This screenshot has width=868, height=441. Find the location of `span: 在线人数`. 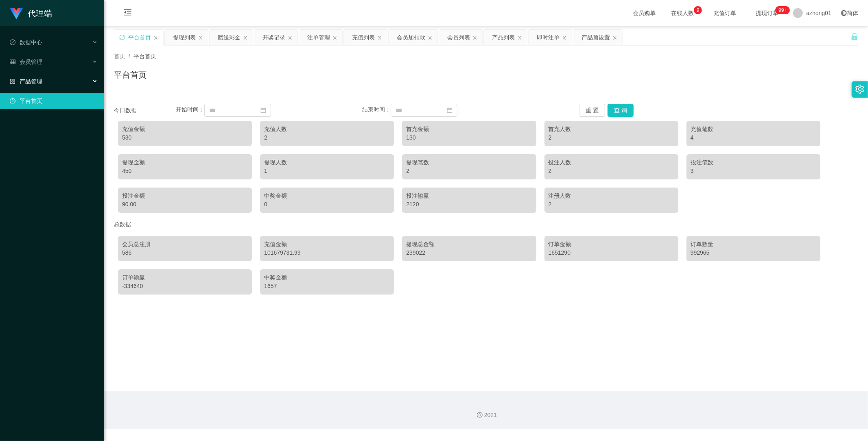

span: 在线人数 is located at coordinates (682, 13).